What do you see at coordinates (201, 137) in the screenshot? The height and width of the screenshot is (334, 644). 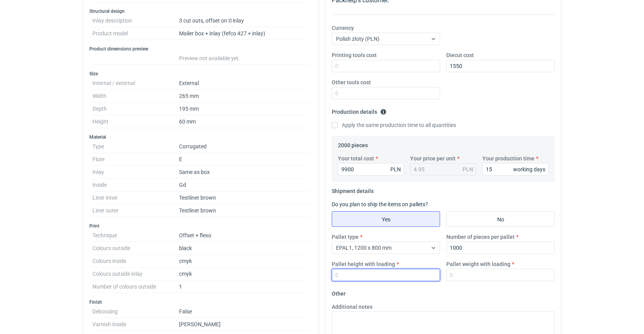 I see `h3: Material` at bounding box center [201, 137].